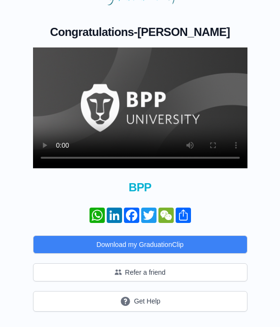 Image resolution: width=280 pixels, height=327 pixels. Describe the element at coordinates (97, 215) in the screenshot. I see `a: WhatsApp` at that location.